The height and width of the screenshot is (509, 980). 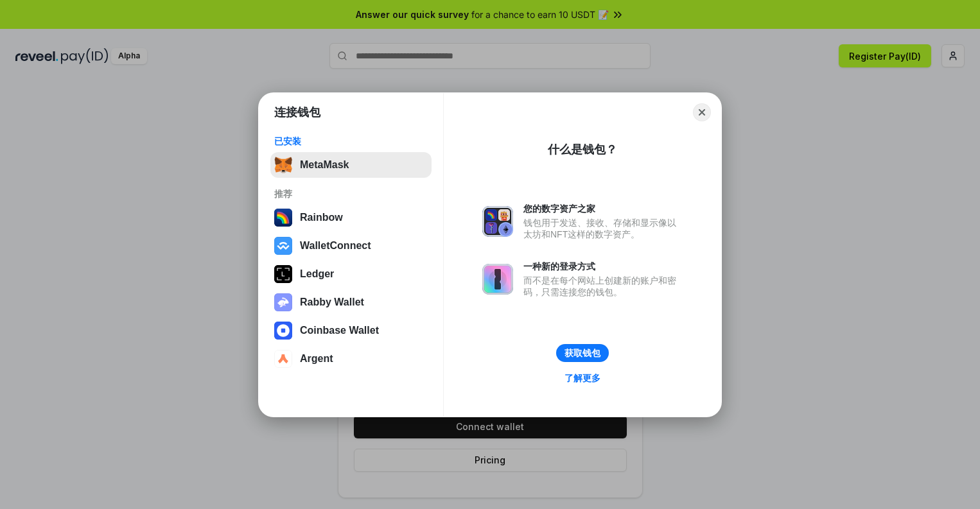 I want to click on div: Rainbow, so click(x=321, y=218).